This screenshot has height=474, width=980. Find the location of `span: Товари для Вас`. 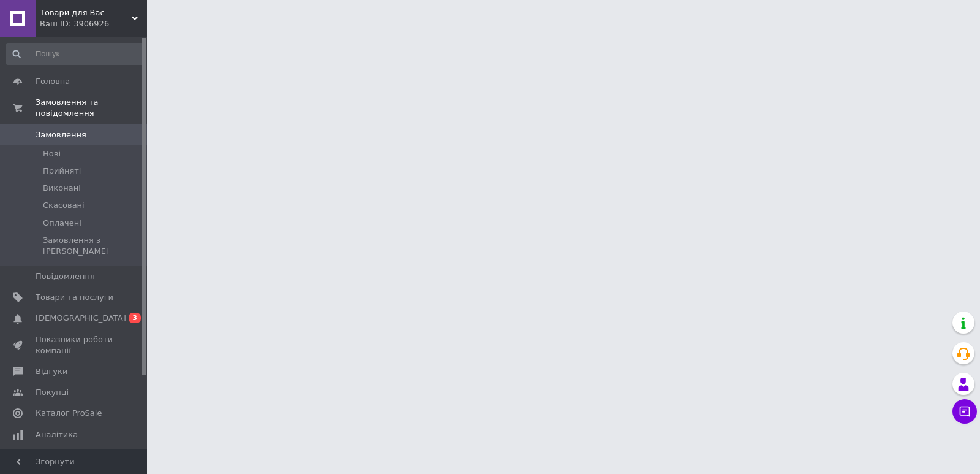

span: Товари для Вас is located at coordinates (86, 13).